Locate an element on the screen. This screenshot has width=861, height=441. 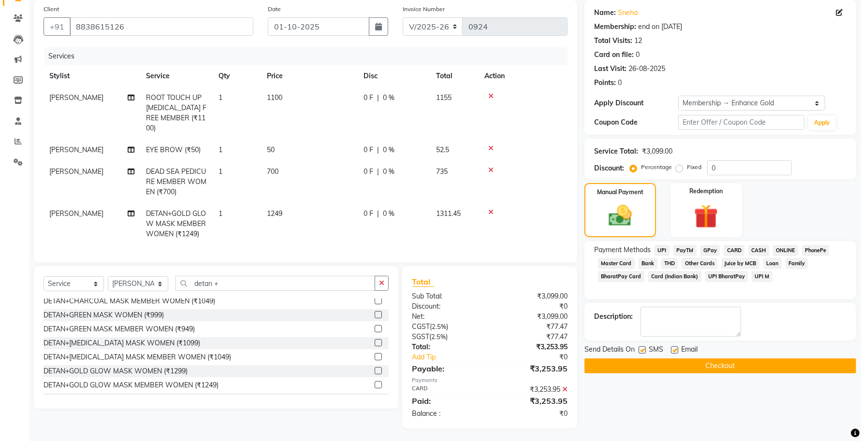
div: Balance : is located at coordinates (447, 414).